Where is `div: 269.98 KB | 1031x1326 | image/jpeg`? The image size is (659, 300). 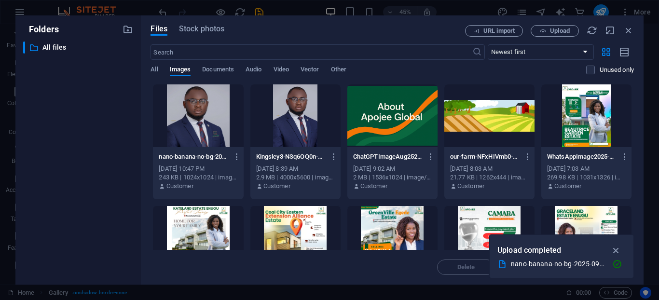
div: 269.98 KB | 1031x1326 | image/jpeg is located at coordinates (586, 178).